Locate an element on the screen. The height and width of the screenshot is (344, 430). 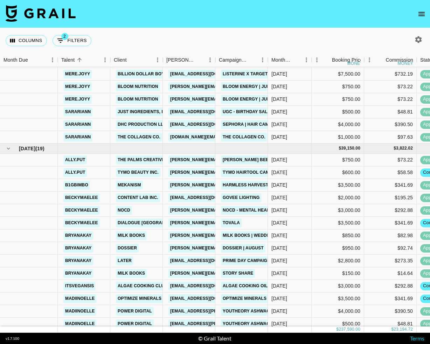
div: $390.50 is located at coordinates (390, 311).